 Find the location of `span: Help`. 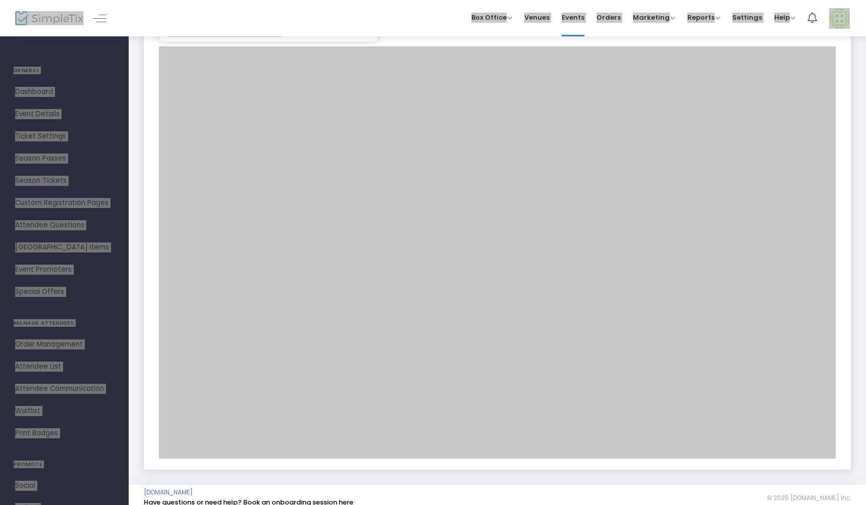

span: Help is located at coordinates (785, 17).